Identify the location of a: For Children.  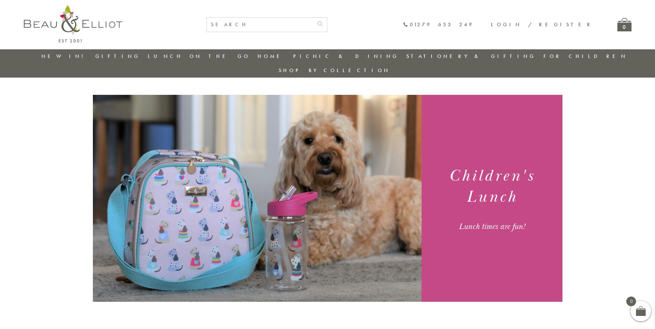
(585, 56).